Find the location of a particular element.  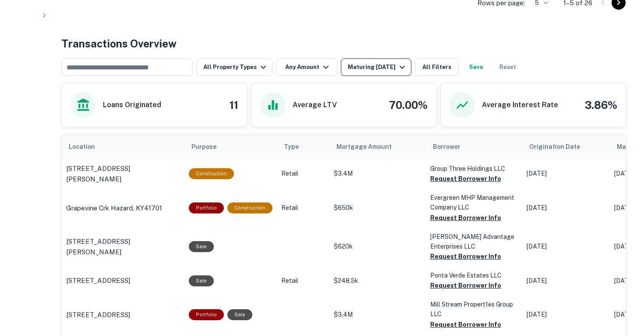

button: Save your search to get updates of matches that match your search criteria. is located at coordinates (477, 67).